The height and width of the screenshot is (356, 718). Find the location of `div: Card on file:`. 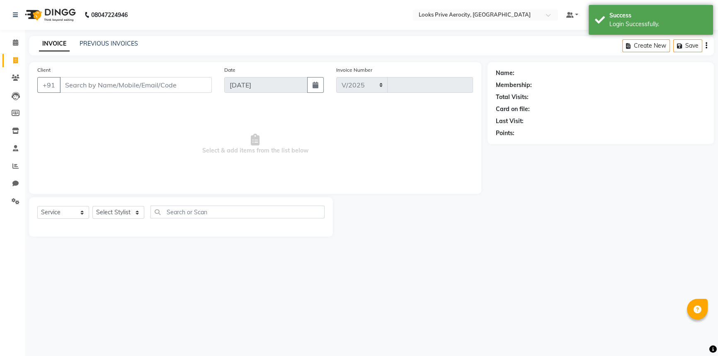

div: Card on file: is located at coordinates (513, 109).